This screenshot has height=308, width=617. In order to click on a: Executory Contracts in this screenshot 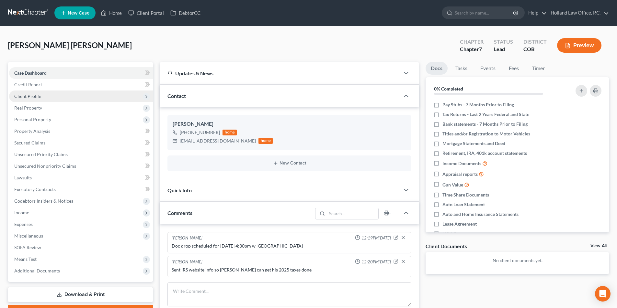, I will do `click(81, 190)`.